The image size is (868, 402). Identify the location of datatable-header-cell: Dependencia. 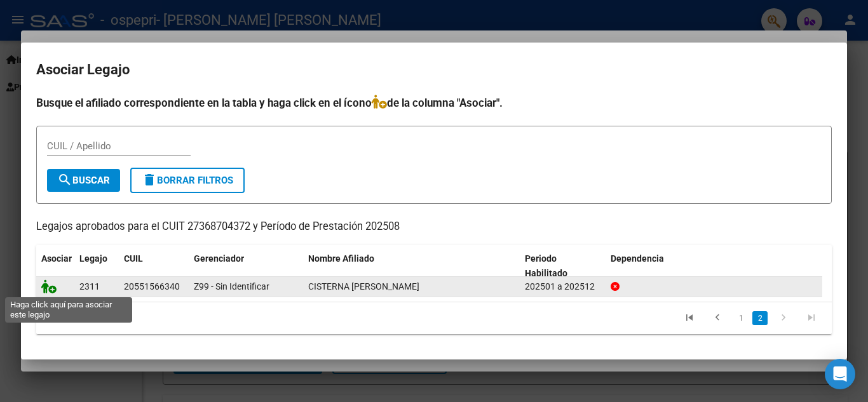
(714, 266).